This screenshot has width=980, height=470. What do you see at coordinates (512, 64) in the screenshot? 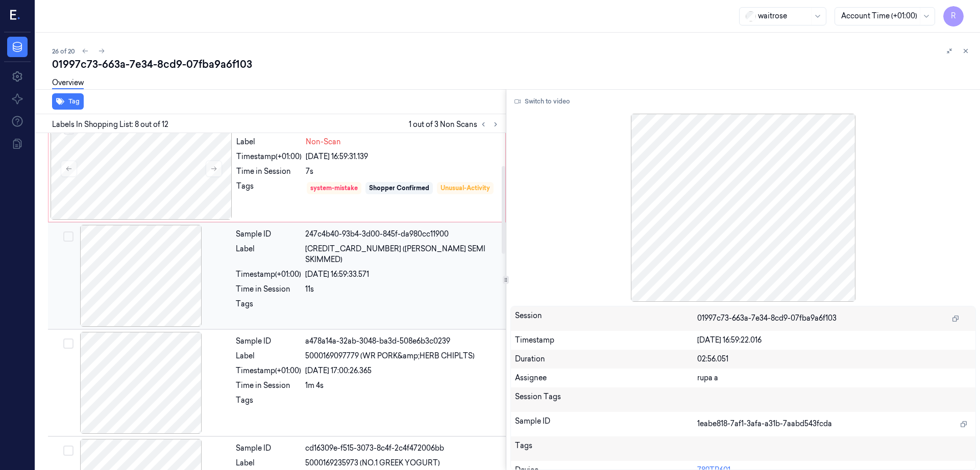
I see `div: 01997c73-663a-7e34-8cd9-07fba9a6f103` at bounding box center [512, 64].